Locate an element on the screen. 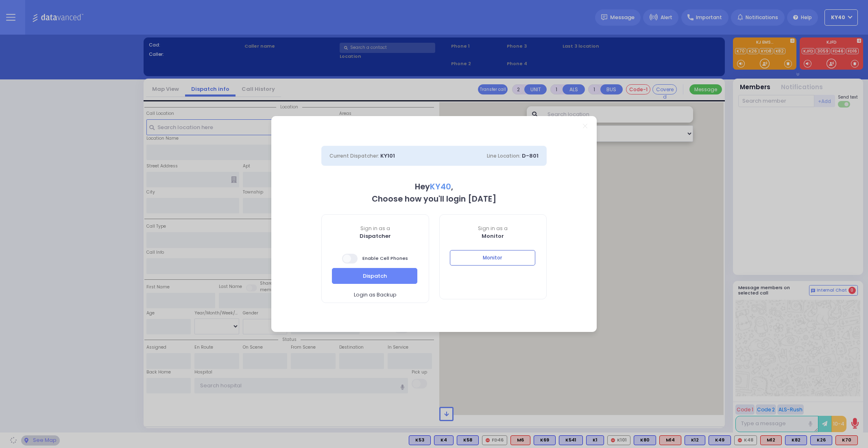 The width and height of the screenshot is (868, 448). span: KY40 is located at coordinates (441, 187).